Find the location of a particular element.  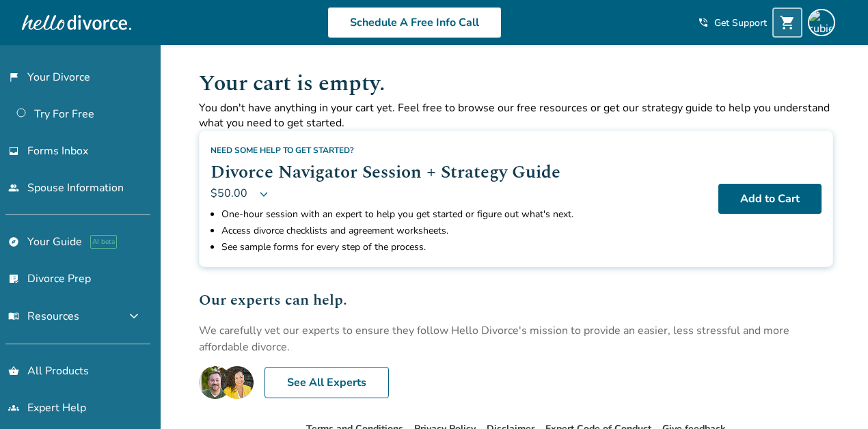

span: people is located at coordinates (14, 188).